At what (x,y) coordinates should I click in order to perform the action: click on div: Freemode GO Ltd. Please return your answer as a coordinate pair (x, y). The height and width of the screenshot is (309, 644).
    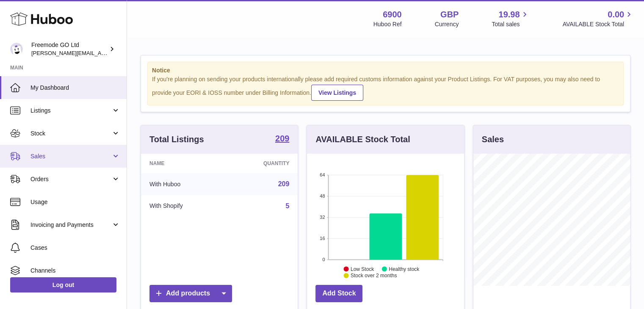
    Looking at the image, I should click on (69, 49).